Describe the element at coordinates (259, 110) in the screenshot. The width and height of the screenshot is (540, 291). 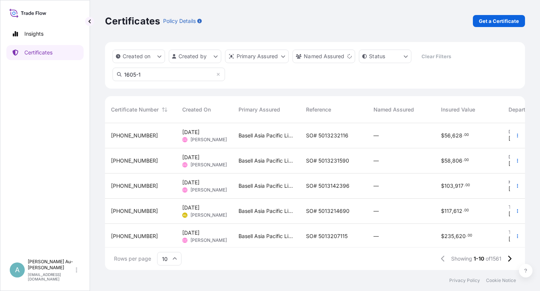
I see `span: Primary Assured` at that location.